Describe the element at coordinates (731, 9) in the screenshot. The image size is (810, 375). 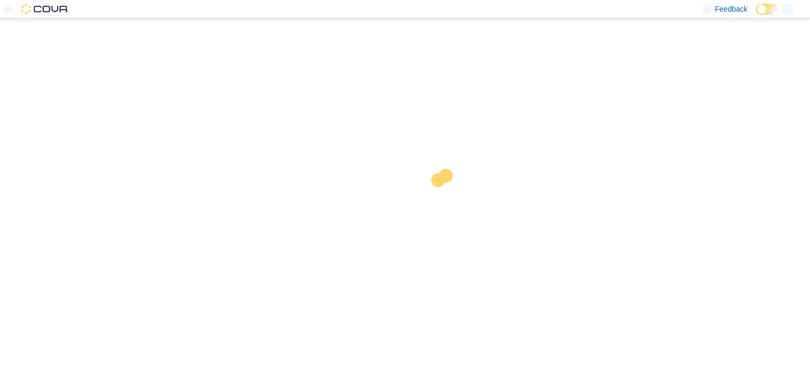
I see `span: Feedback` at that location.